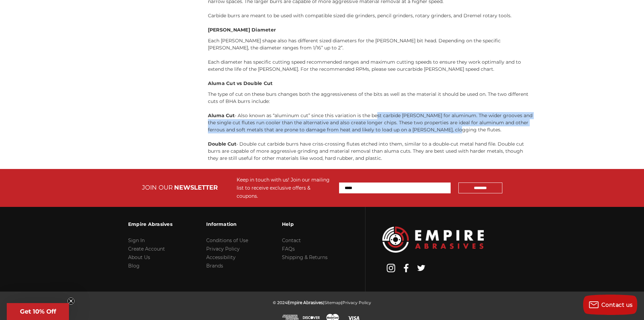 The height and width of the screenshot is (320, 644). Describe the element at coordinates (227, 224) in the screenshot. I see `h3: Information` at that location.